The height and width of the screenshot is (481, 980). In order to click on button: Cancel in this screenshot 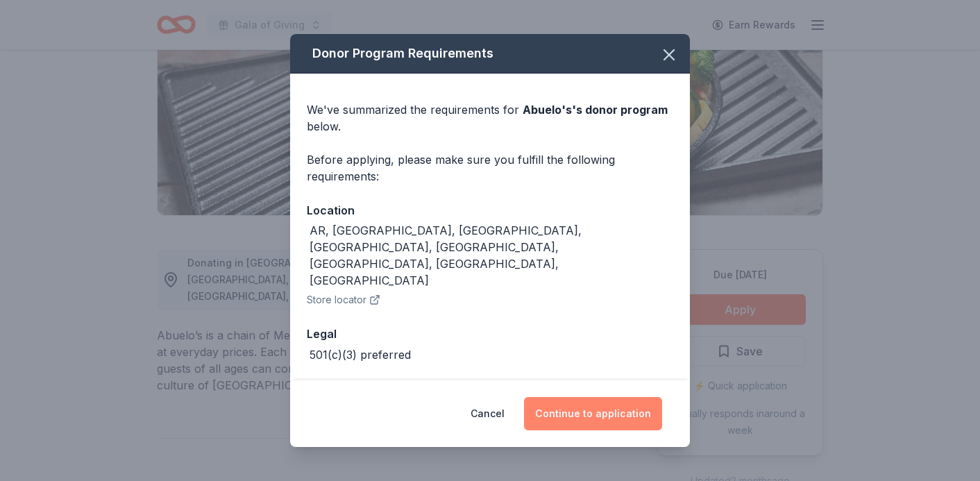, I will do `click(487, 413)`.